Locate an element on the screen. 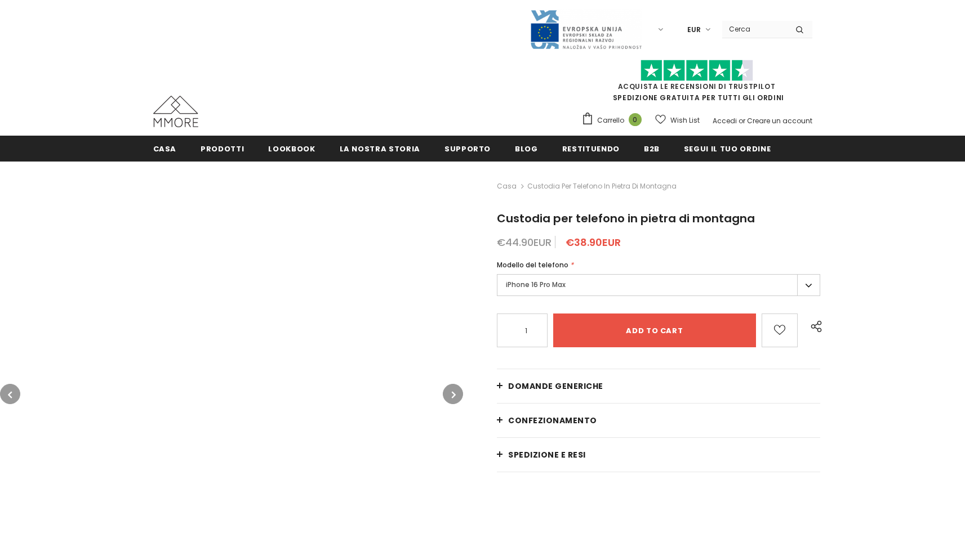 Image resolution: width=965 pixels, height=560 pixels. input: Add to cart is located at coordinates (654, 331).